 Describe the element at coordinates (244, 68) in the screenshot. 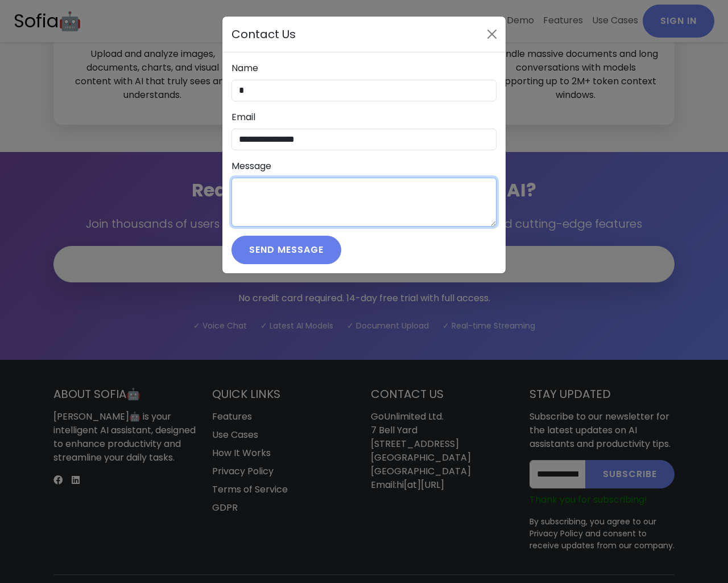

I see `label: Name` at that location.